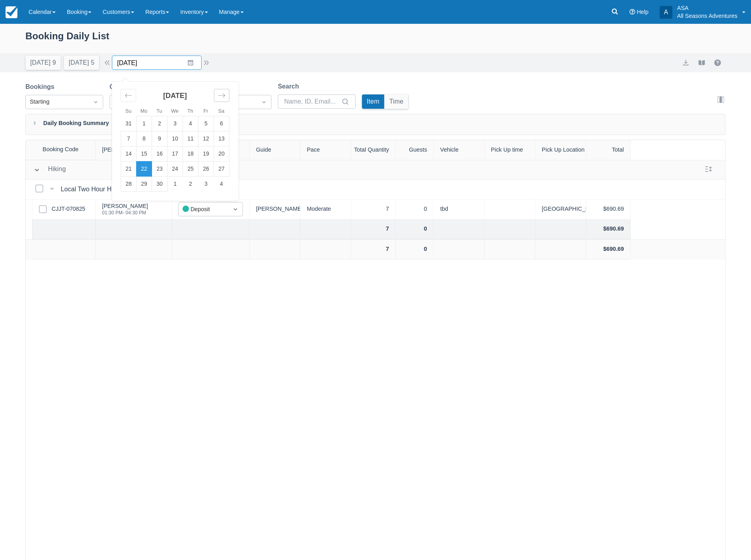 The image size is (751, 560). I want to click on td: Monday, September 1, 2025, so click(144, 124).